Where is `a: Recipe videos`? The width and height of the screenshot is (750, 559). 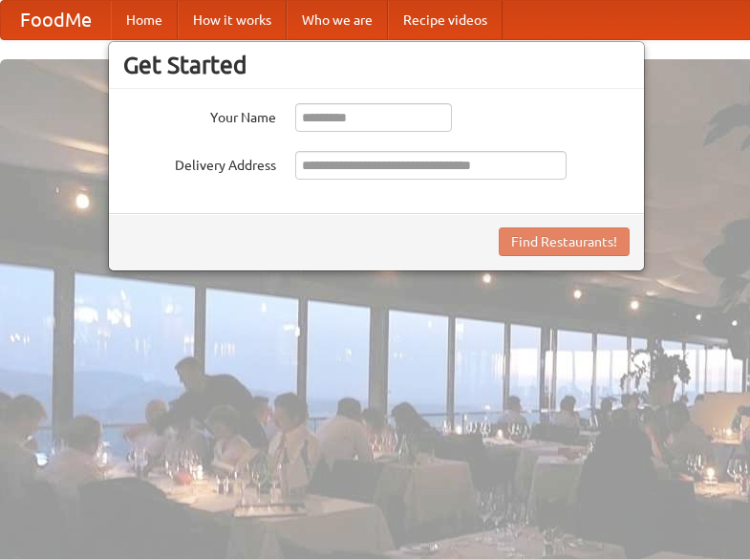 a: Recipe videos is located at coordinates (445, 20).